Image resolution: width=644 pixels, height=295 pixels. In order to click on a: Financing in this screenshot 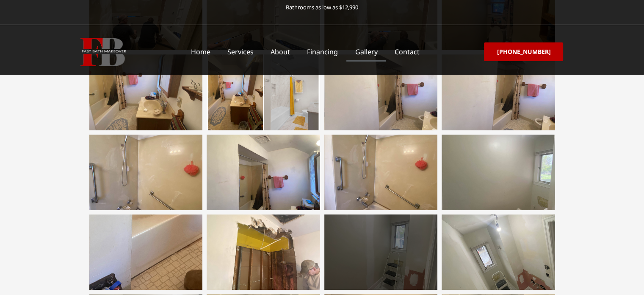, I will do `click(322, 52)`.